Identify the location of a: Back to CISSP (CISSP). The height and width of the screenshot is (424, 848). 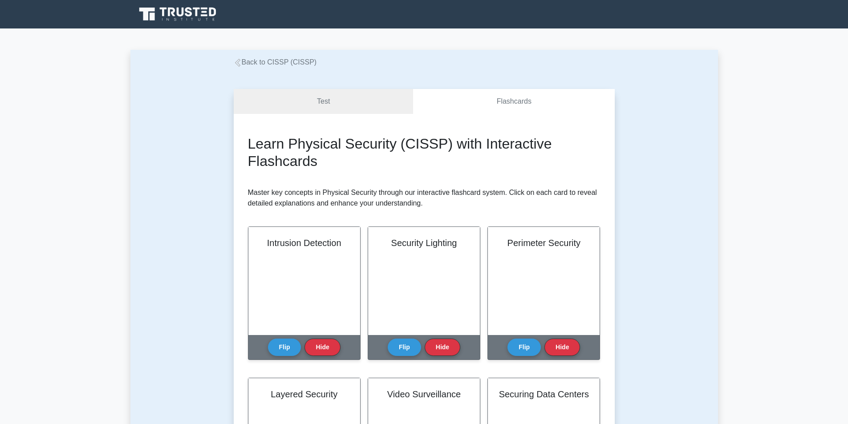
(275, 62).